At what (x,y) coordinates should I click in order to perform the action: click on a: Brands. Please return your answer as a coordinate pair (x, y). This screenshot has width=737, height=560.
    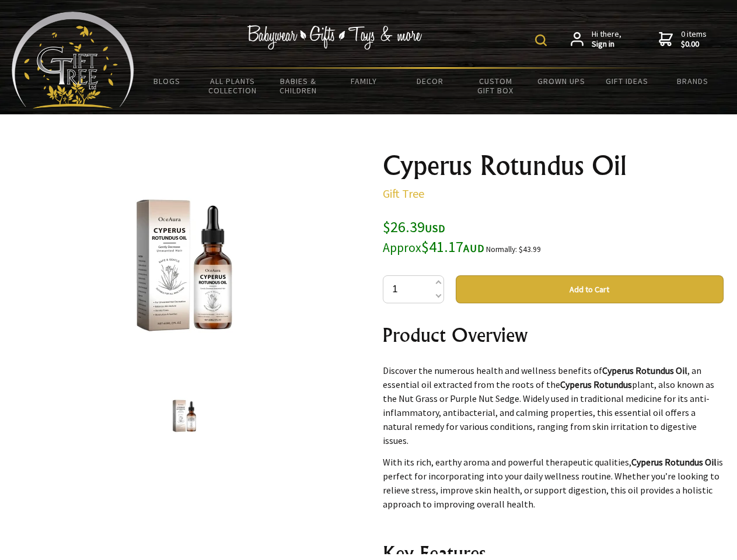
    Looking at the image, I should click on (693, 81).